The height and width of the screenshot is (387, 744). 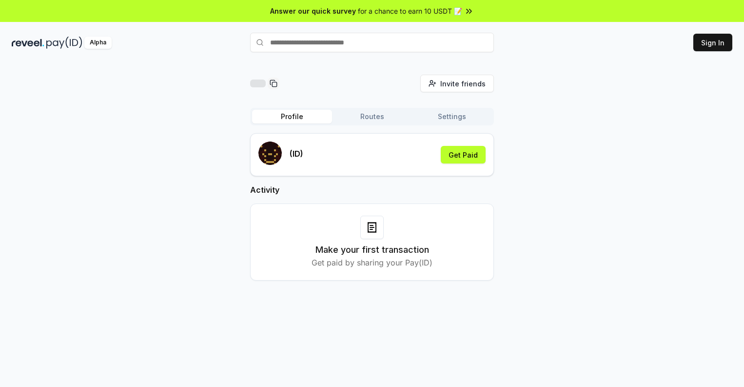 I want to click on h3: Make your first transaction, so click(x=372, y=250).